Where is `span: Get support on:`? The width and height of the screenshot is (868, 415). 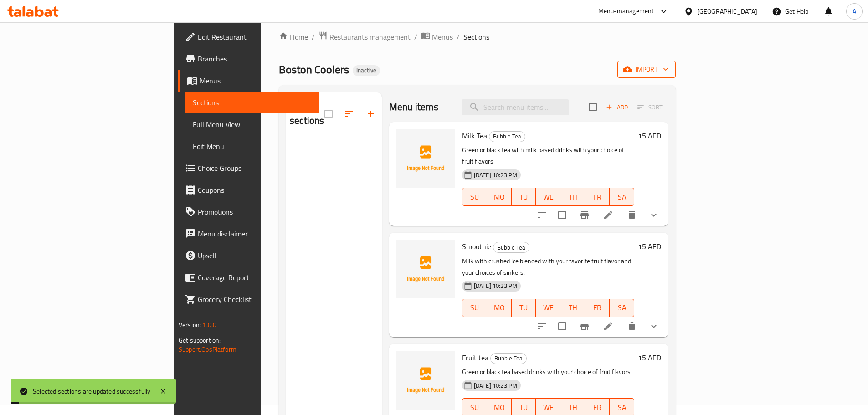
span: Get support on: is located at coordinates (199, 340).